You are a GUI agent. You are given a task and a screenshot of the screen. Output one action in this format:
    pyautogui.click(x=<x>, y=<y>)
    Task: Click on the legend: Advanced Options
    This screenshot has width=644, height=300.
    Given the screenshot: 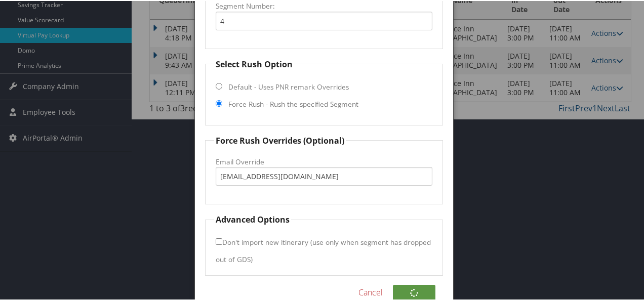 What is the action you would take?
    pyautogui.click(x=253, y=218)
    